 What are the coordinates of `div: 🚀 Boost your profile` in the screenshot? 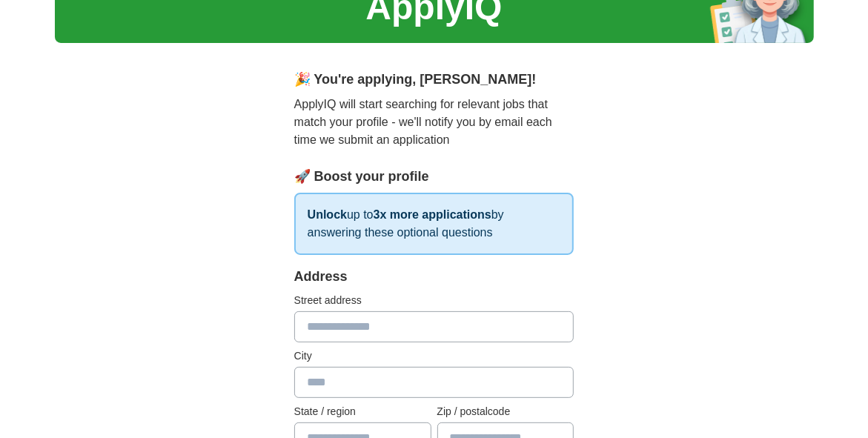 It's located at (434, 177).